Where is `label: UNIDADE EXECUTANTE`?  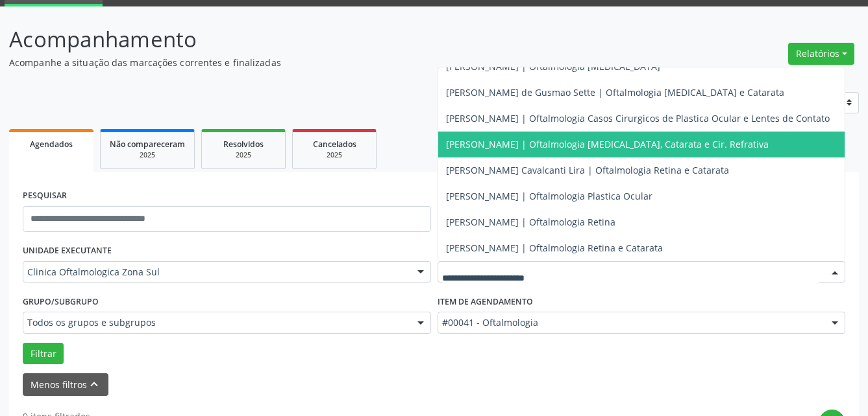
label: UNIDADE EXECUTANTE is located at coordinates (67, 251).